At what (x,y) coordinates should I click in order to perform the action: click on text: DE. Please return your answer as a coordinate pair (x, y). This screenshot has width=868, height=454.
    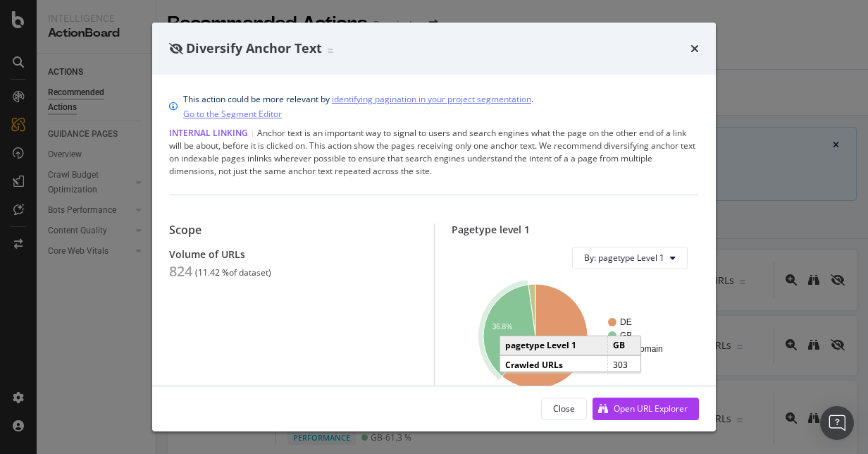
    Looking at the image, I should click on (626, 322).